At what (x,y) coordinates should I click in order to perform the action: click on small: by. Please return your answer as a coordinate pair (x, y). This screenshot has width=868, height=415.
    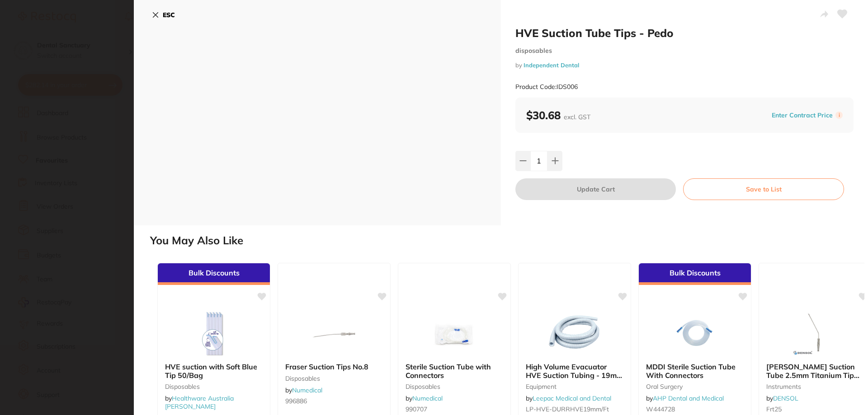
    Looking at the image, I should click on (684, 65).